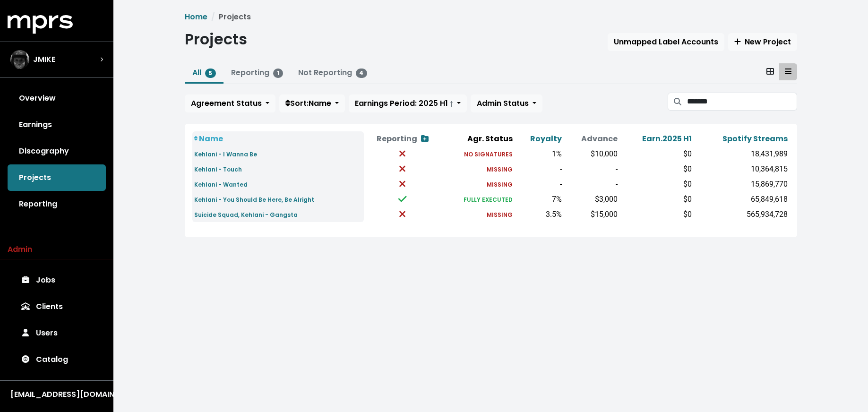  I want to click on a: Earnings, so click(57, 125).